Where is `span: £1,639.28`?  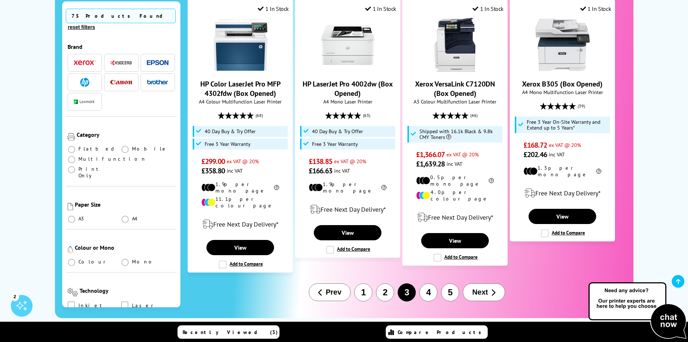 span: £1,639.28 is located at coordinates (430, 164).